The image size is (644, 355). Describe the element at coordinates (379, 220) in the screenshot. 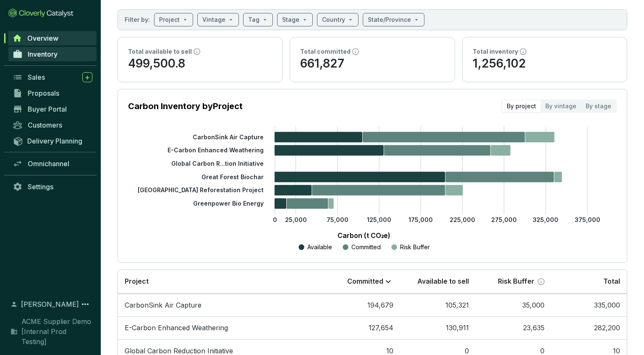

I see `tspan: 125,000` at that location.